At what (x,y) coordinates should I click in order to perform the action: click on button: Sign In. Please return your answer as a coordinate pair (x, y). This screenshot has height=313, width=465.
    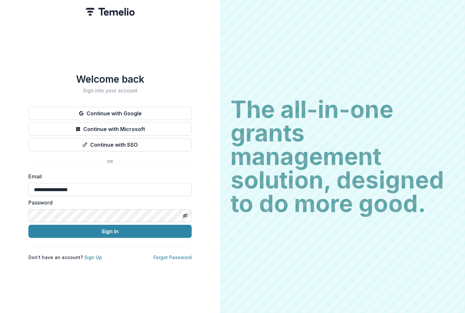
    Looking at the image, I should click on (110, 231).